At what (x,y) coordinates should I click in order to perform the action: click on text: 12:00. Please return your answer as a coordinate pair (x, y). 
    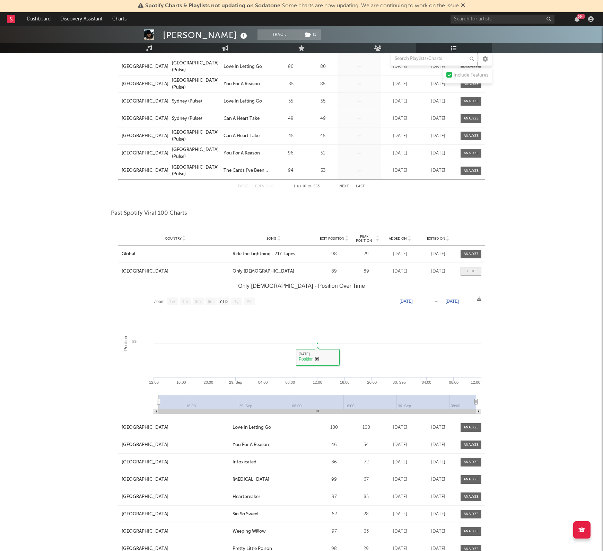
    Looking at the image, I should click on (317, 383).